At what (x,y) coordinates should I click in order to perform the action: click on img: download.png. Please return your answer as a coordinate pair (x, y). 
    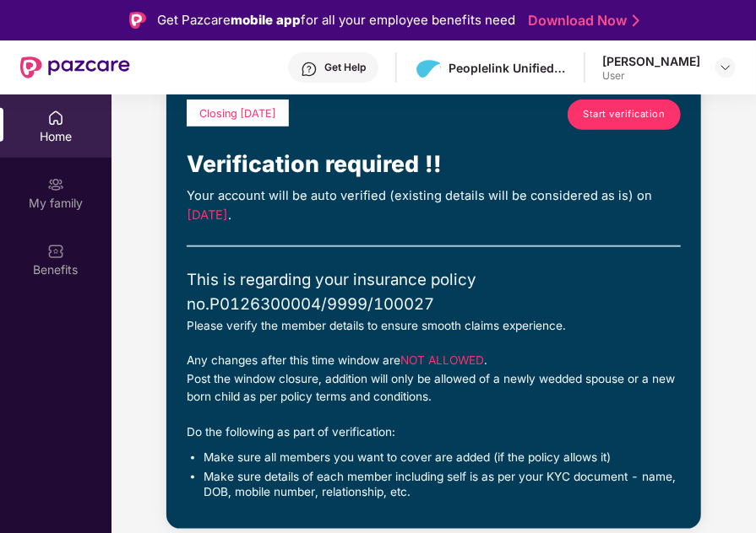
    Looking at the image, I should click on (428, 68).